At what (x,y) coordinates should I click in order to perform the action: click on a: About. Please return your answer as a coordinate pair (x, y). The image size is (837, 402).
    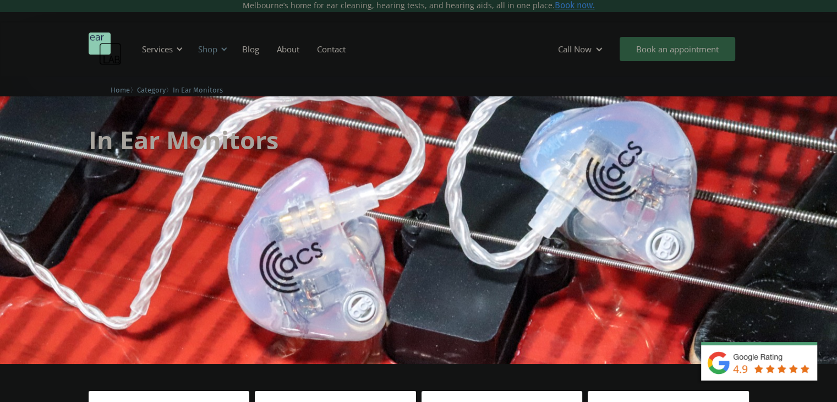
    Looking at the image, I should click on (288, 49).